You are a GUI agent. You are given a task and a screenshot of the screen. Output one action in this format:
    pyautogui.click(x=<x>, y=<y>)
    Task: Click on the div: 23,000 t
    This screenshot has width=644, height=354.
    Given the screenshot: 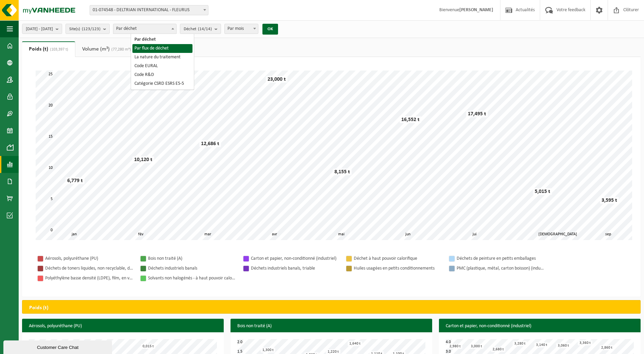 What is the action you would take?
    pyautogui.click(x=277, y=79)
    